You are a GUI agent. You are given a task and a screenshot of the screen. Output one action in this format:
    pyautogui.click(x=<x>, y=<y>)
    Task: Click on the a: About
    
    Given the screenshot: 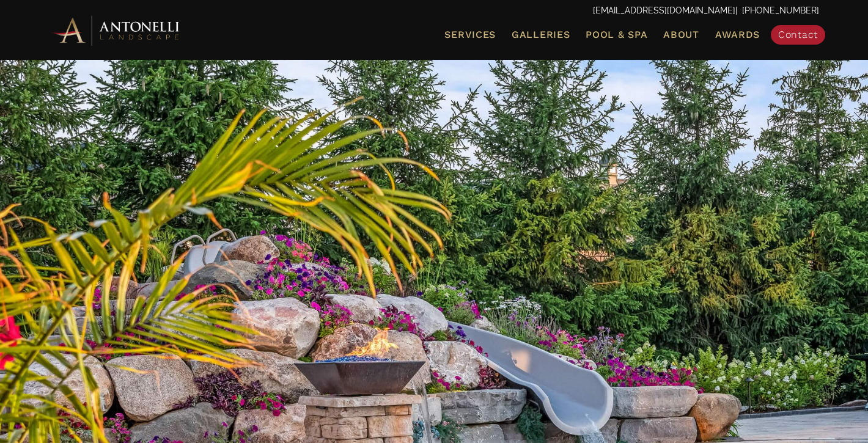 What is the action you would take?
    pyautogui.click(x=681, y=34)
    